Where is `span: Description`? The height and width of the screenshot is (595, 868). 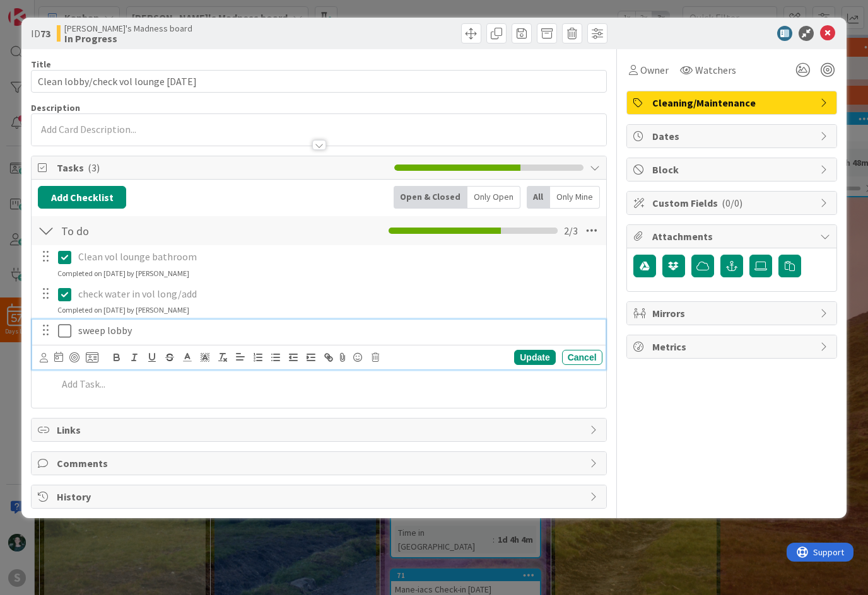 span: Description is located at coordinates (56, 108).